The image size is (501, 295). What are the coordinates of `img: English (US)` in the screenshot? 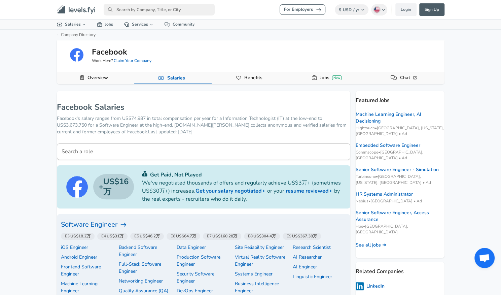 It's located at (377, 10).